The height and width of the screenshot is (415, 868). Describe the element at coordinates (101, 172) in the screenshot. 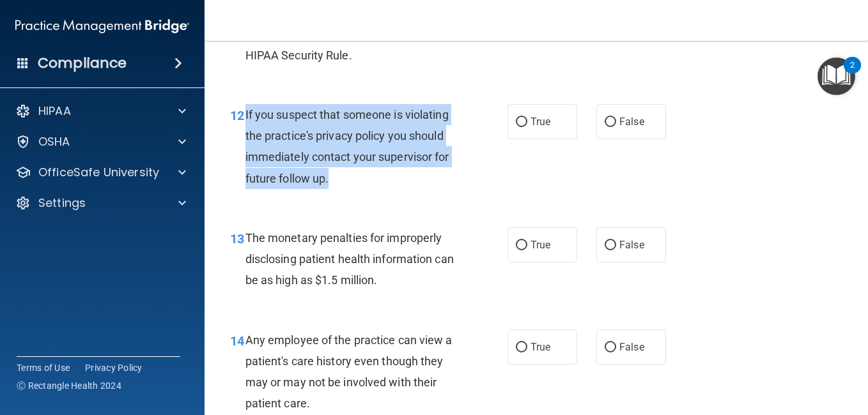

I see `a: OfficeSafe University` at that location.